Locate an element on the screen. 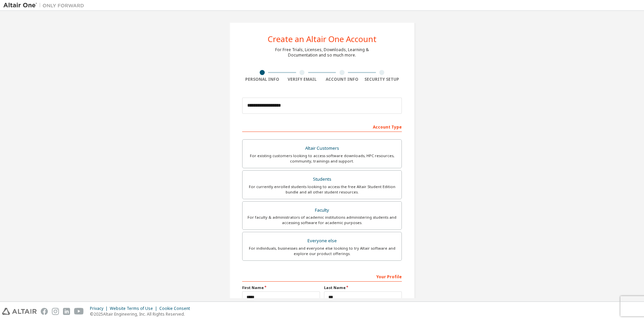 The width and height of the screenshot is (644, 321). div: Faculty is located at coordinates (322, 210).